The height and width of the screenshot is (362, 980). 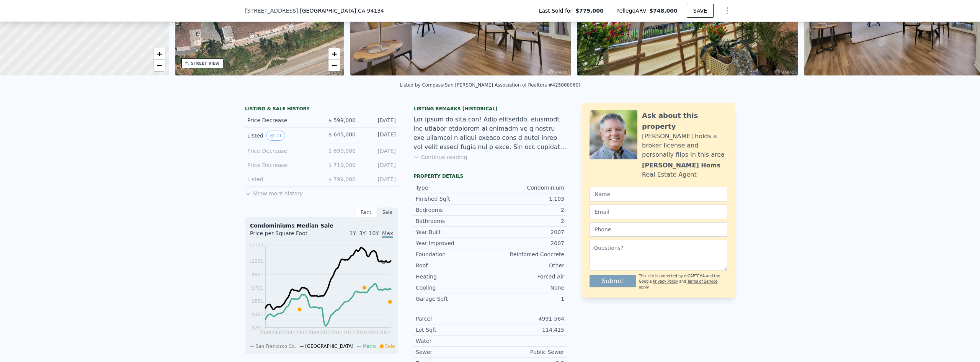 I want to click on tspan: 2019, so click(x=361, y=332).